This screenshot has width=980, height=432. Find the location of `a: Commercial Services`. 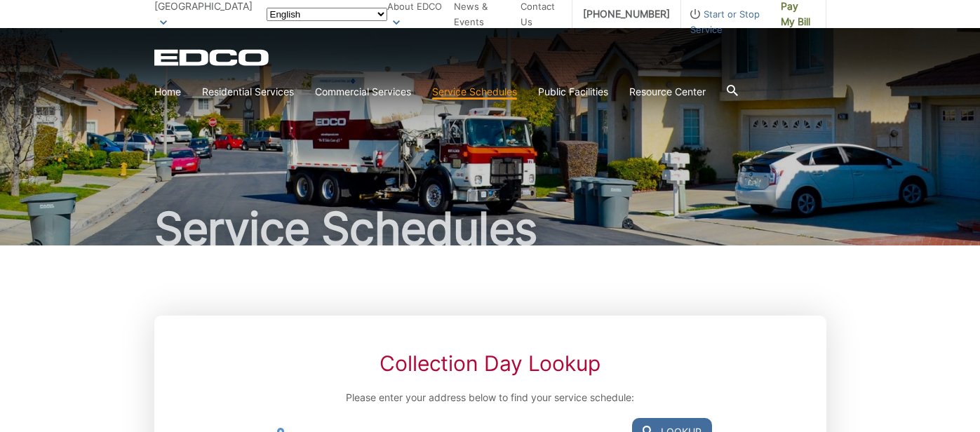

a: Commercial Services is located at coordinates (363, 92).